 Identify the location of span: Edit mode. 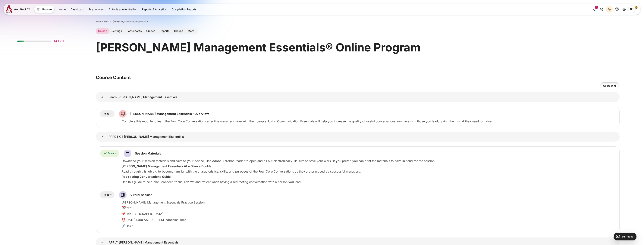
(627, 237).